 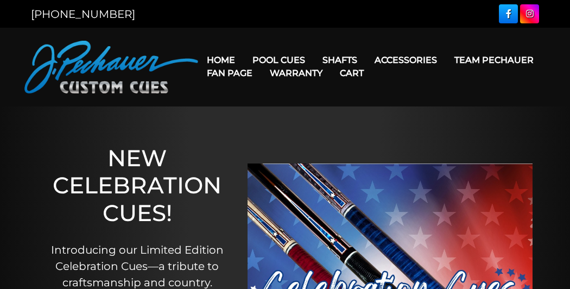 What do you see at coordinates (111, 67) in the screenshot?
I see `img: Pechauer Custom Cues` at bounding box center [111, 67].